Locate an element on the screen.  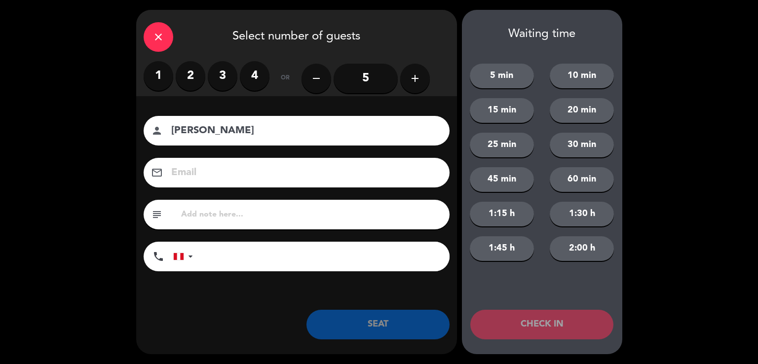
button: 25 min is located at coordinates (502, 145).